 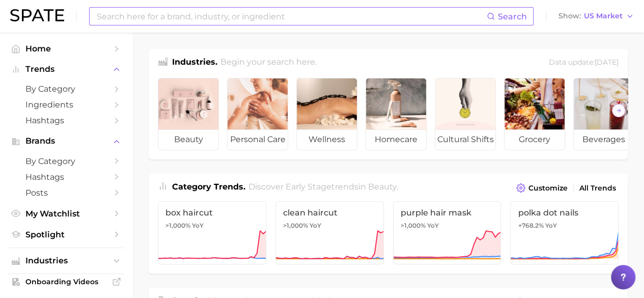 I want to click on h2: Begin your search here., so click(x=269, y=63).